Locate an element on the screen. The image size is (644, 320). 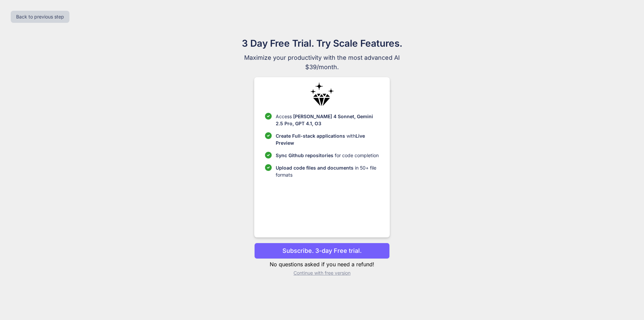
span: Upload code files and documents is located at coordinates (315, 168).